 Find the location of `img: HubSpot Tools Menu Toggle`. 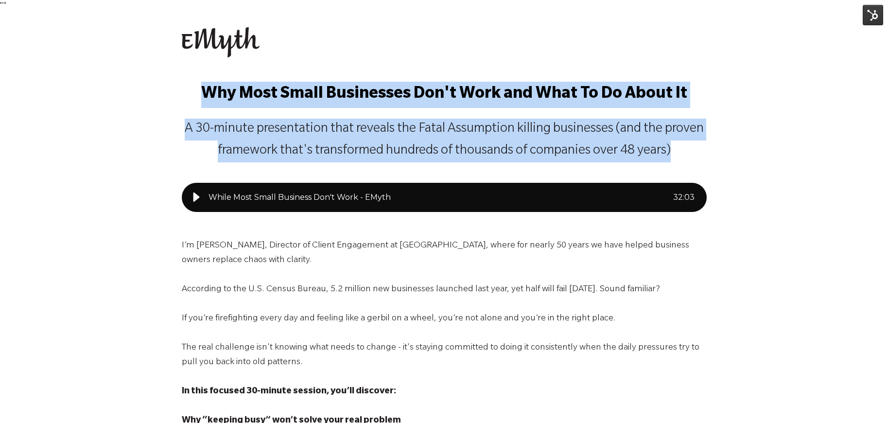

img: HubSpot Tools Menu Toggle is located at coordinates (873, 15).